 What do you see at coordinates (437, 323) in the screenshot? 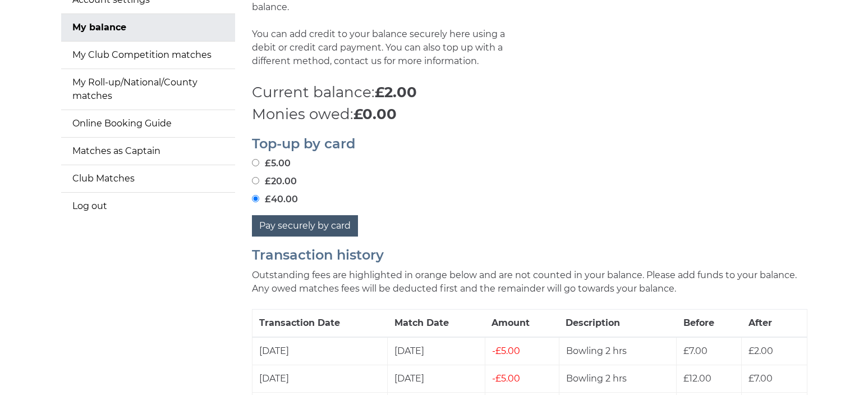
I see `th: Match Date` at bounding box center [437, 323].